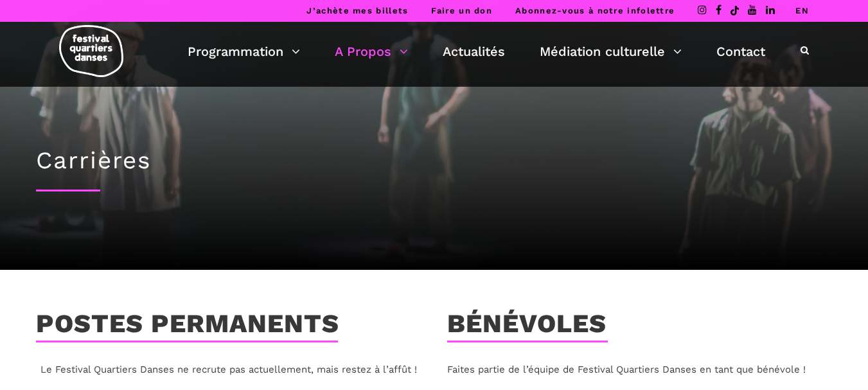 The height and width of the screenshot is (390, 868). What do you see at coordinates (371, 51) in the screenshot?
I see `a: A Propos` at bounding box center [371, 51].